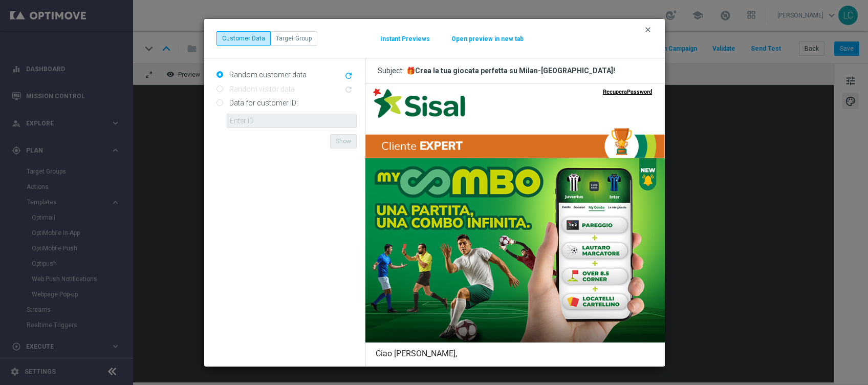 This screenshot has width=868, height=385. What do you see at coordinates (348, 76) in the screenshot?
I see `i: refresh` at bounding box center [348, 76].